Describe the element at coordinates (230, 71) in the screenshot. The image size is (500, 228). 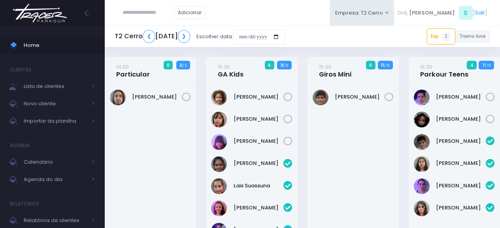
I see `a: 15:30GA Kids` at that location.